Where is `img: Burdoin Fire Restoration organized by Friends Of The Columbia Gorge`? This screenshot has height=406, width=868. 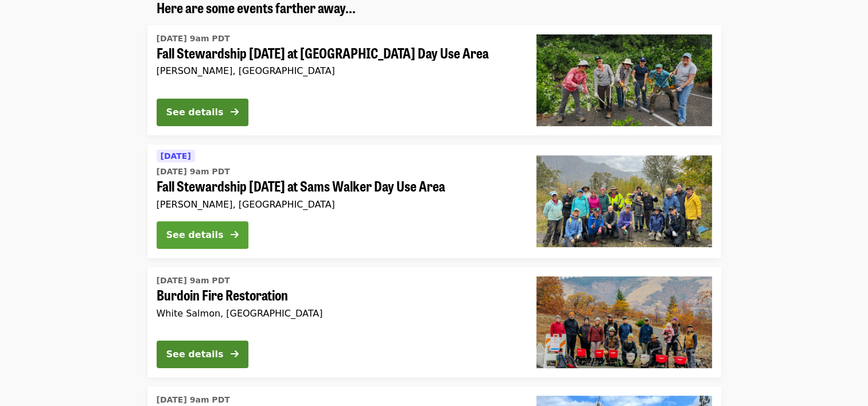
img: Burdoin Fire Restoration organized by Friends Of The Columbia Gorge is located at coordinates (624, 322).